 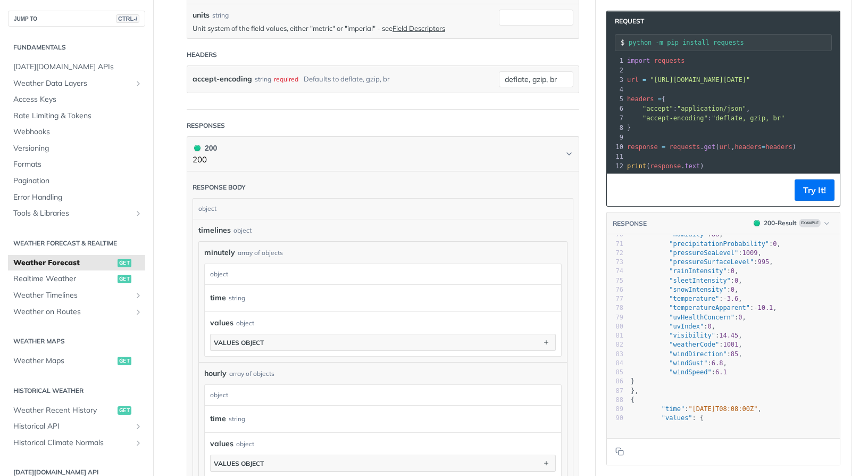 I want to click on span: Historical API, so click(x=72, y=427).